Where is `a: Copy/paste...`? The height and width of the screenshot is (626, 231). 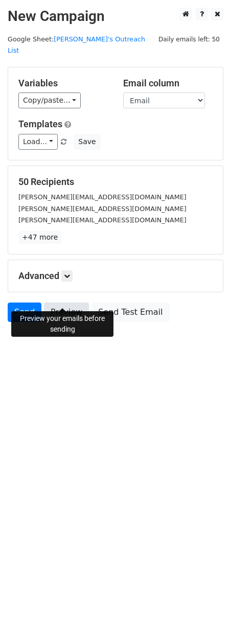
a: Copy/paste... is located at coordinates (50, 100).